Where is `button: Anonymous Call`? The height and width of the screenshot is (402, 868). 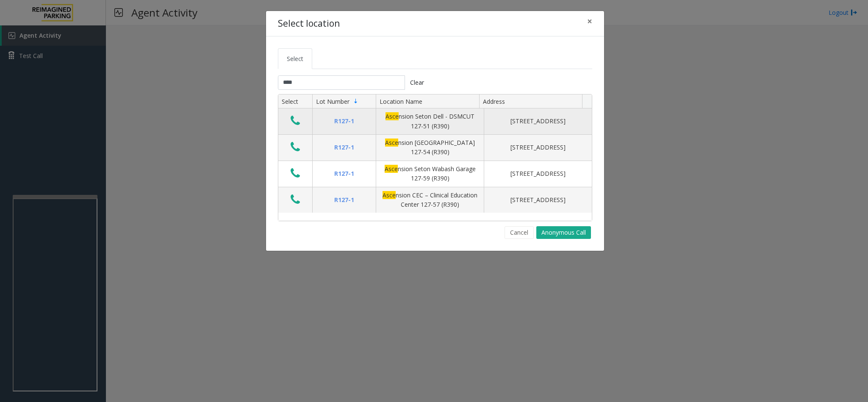
button: Anonymous Call is located at coordinates (563, 233).